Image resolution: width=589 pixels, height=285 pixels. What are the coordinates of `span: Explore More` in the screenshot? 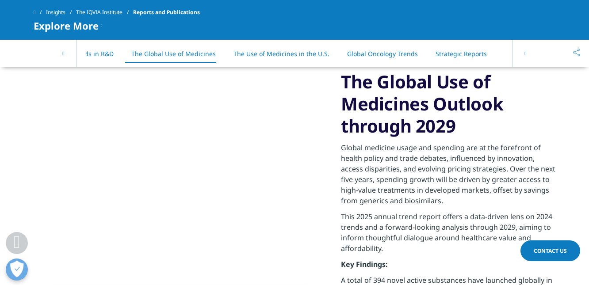 It's located at (66, 26).